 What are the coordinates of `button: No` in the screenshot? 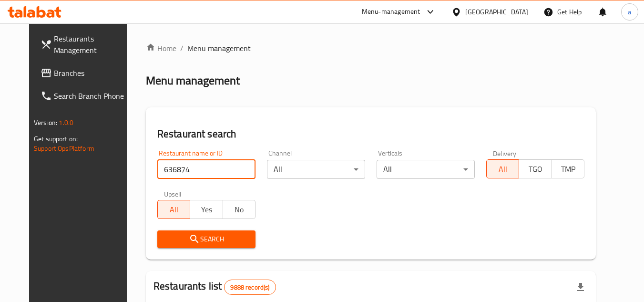 It's located at (239, 209).